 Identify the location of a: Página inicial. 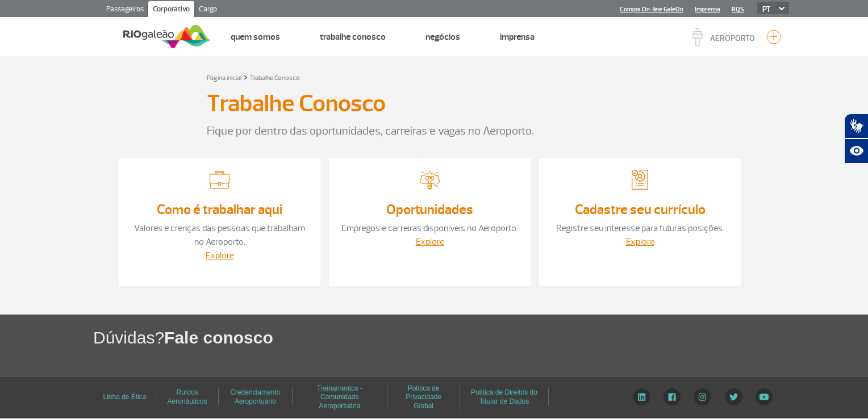
(224, 77).